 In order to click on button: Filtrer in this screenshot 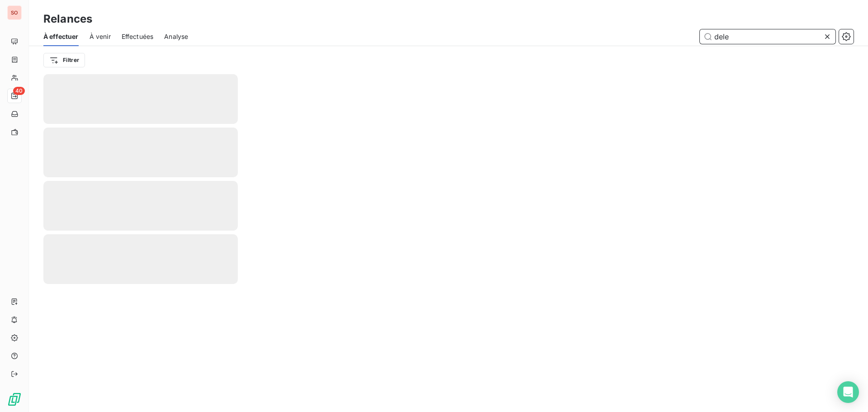, I will do `click(64, 61)`.